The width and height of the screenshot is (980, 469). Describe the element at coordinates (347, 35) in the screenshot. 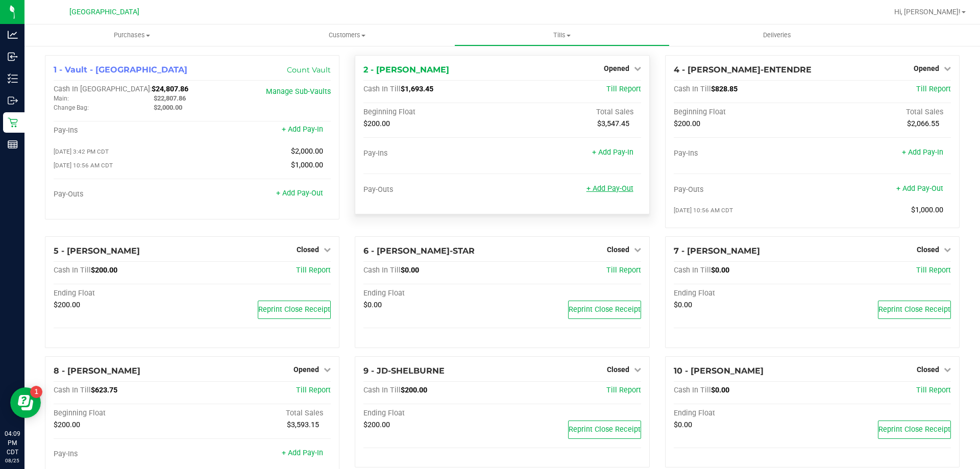

I see `a: Customers` at that location.